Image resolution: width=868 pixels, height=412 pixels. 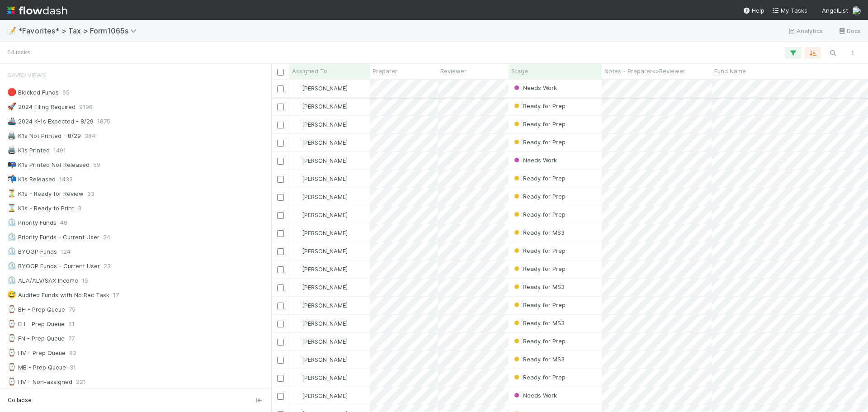 I want to click on span: 15, so click(x=85, y=281).